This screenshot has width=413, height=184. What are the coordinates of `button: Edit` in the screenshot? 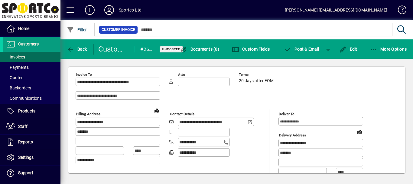 It's located at (349, 49).